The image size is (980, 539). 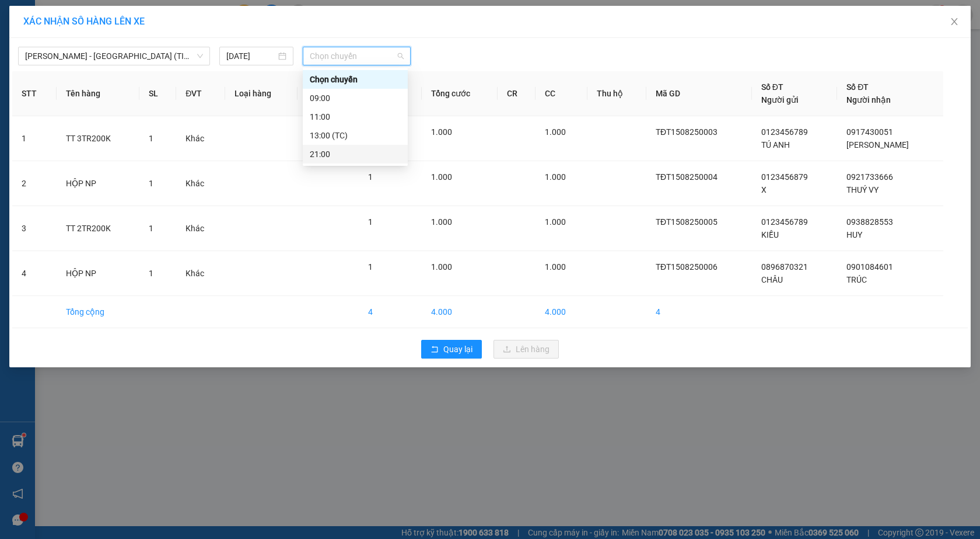 I want to click on span: 0896870321, so click(x=785, y=267).